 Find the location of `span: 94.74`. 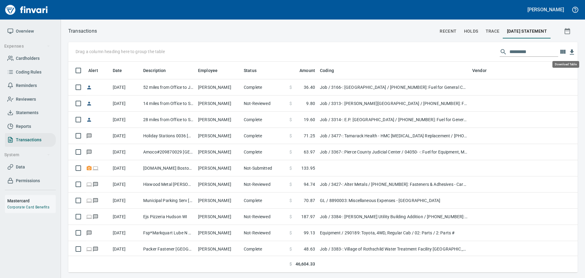

span: 94.74 is located at coordinates (309, 184).